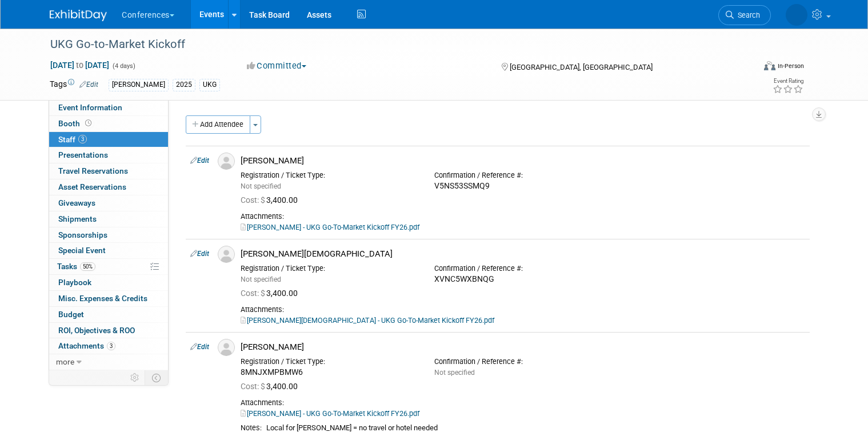 The height and width of the screenshot is (448, 868). What do you see at coordinates (78, 16) in the screenshot?
I see `img: ExhibitDay` at bounding box center [78, 16].